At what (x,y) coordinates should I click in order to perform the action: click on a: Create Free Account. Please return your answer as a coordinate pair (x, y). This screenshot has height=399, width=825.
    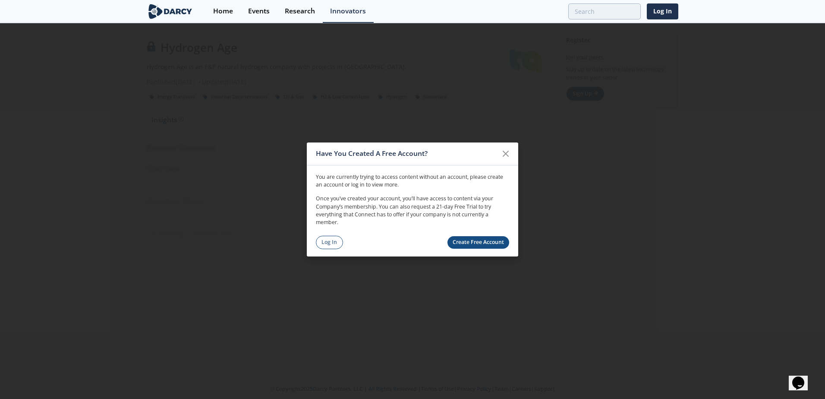
    Looking at the image, I should click on (478, 242).